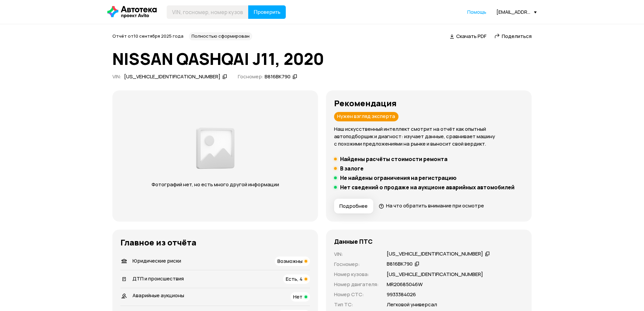  I want to click on p: МR20685046W, so click(404, 284).